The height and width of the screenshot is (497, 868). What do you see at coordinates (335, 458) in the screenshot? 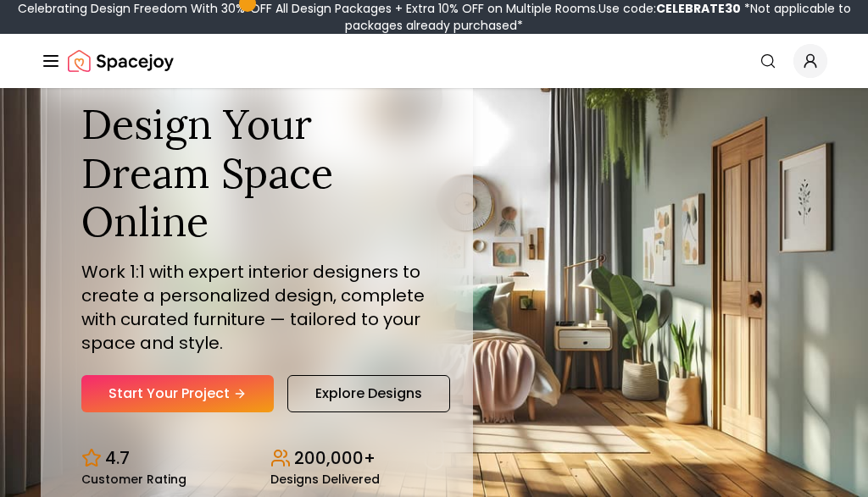
I see `p: 200,000+` at bounding box center [335, 458].